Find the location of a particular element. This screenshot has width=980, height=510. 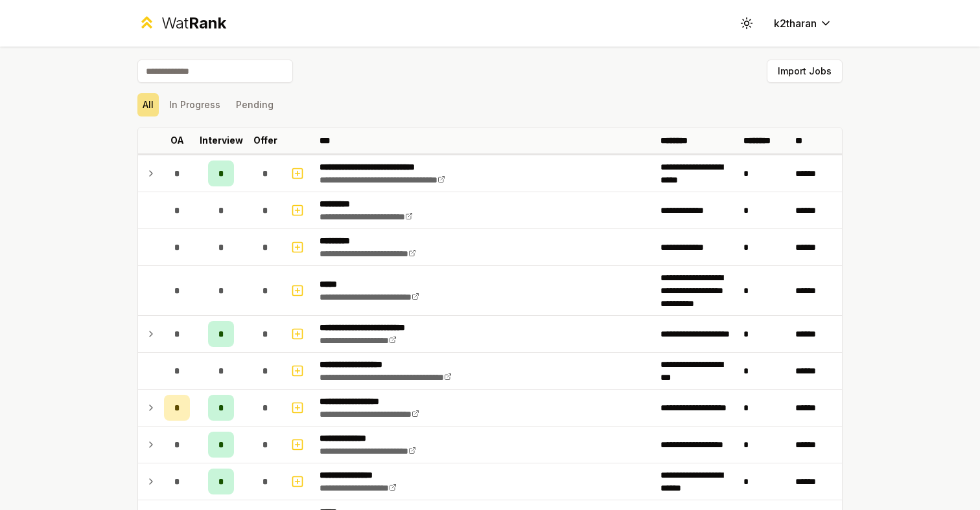

button: k2tharan is located at coordinates (803, 23).